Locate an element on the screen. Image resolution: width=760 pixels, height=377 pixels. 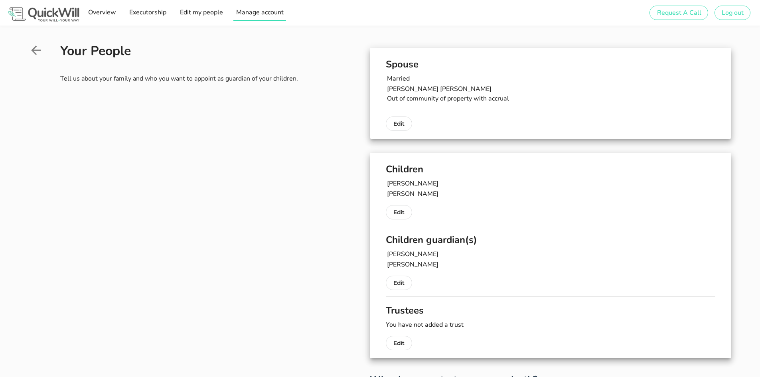
span: Manage account is located at coordinates (260, 12).